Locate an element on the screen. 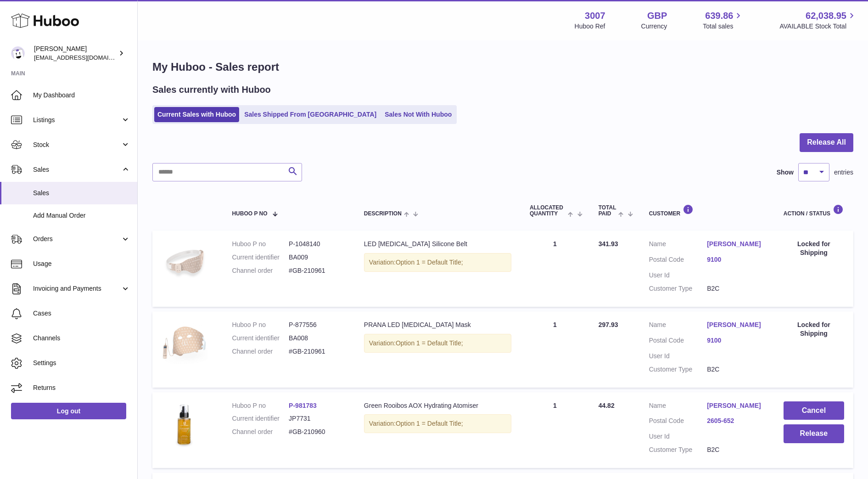  span: 639.86 is located at coordinates (719, 16).